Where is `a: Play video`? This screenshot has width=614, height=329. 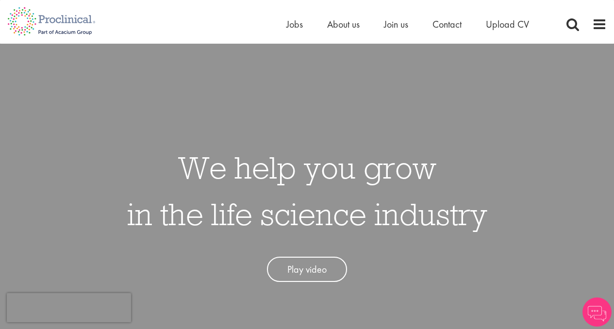 a: Play video is located at coordinates (307, 269).